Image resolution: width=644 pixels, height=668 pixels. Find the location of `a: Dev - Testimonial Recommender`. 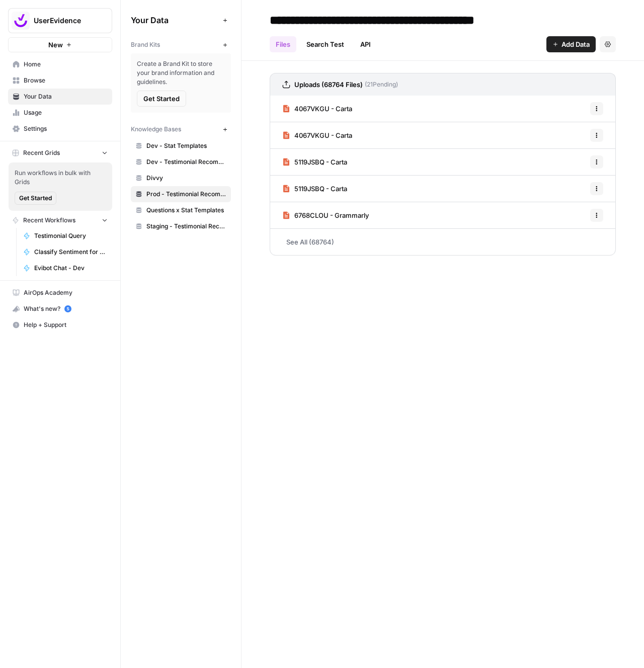

a: Dev - Testimonial Recommender is located at coordinates (180, 162).